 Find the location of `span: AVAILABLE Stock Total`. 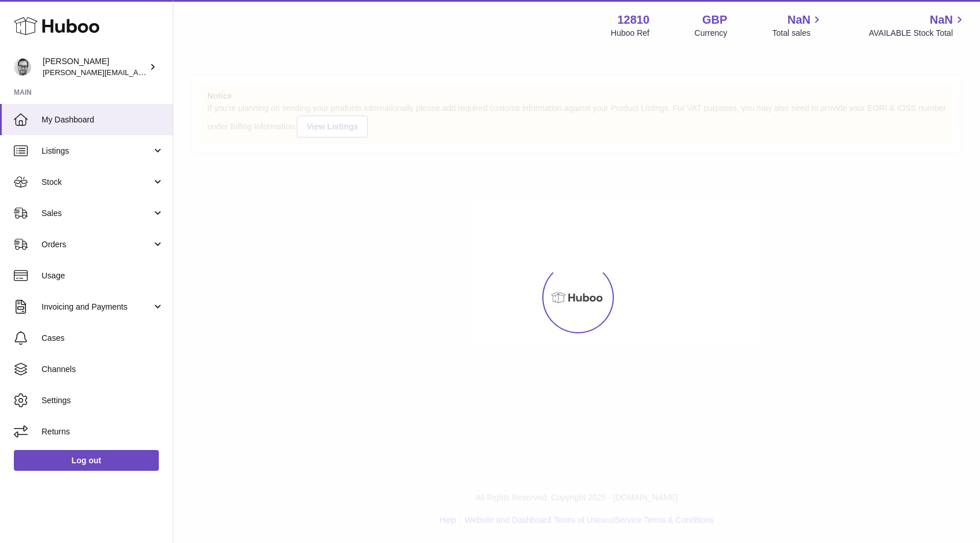

span: AVAILABLE Stock Total is located at coordinates (917, 33).